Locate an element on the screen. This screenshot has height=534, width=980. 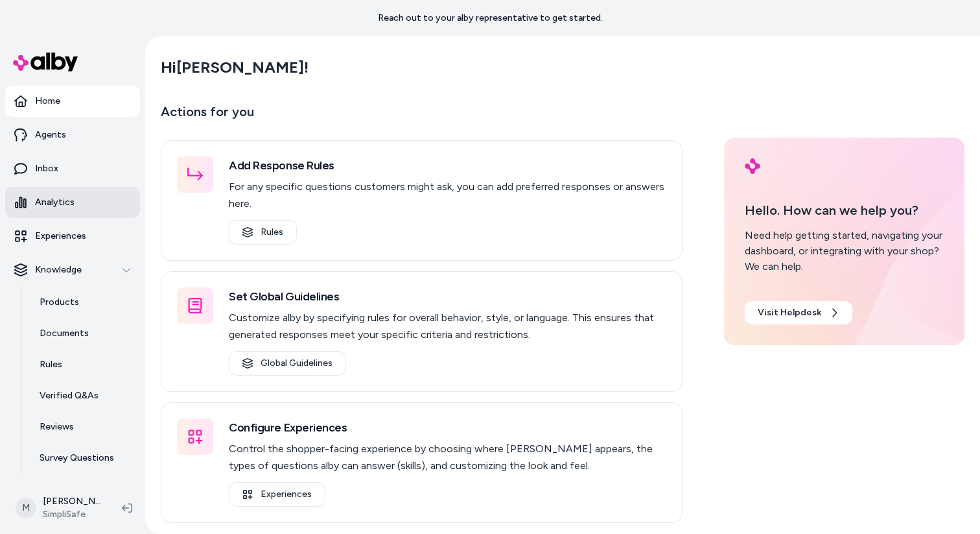
div: Need help getting started, navigating your dashboard, or integrating with your shop? We can help. is located at coordinates (843, 251).